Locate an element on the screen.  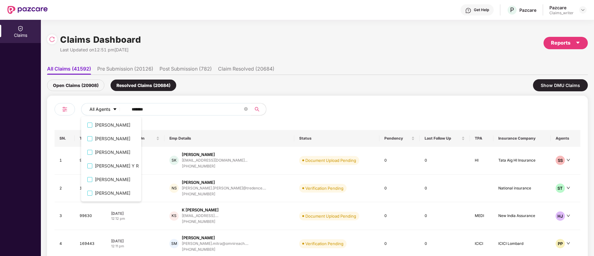
li: Claim Resolved (20684) is located at coordinates (246, 70).